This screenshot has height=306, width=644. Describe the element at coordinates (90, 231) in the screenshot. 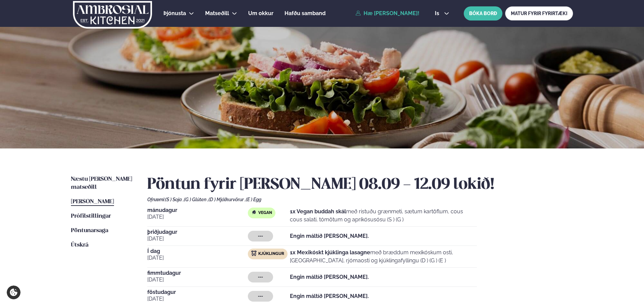

I see `a: Pöntunarsaga` at that location.